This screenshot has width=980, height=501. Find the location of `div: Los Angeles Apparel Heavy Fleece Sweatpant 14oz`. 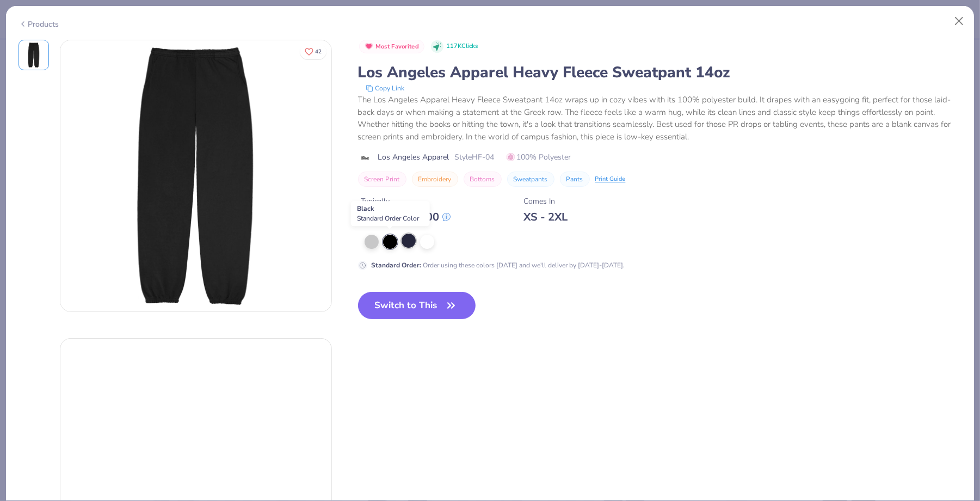

div: Los Angeles Apparel Heavy Fleece Sweatpant 14oz is located at coordinates (661, 72).